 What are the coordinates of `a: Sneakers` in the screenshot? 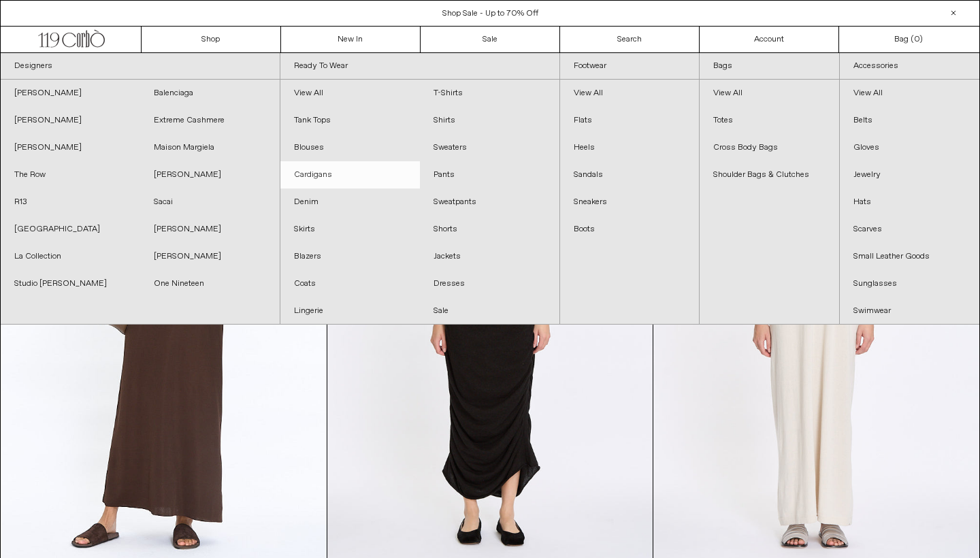 It's located at (630, 202).